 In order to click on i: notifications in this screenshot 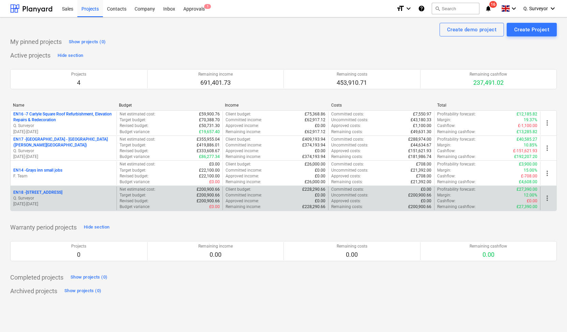, I will do `click(488, 9)`.